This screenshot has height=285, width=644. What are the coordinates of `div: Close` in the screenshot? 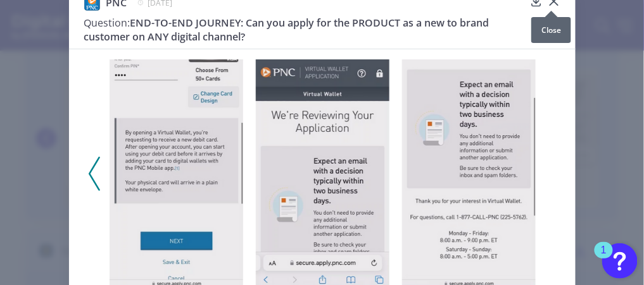 It's located at (551, 30).